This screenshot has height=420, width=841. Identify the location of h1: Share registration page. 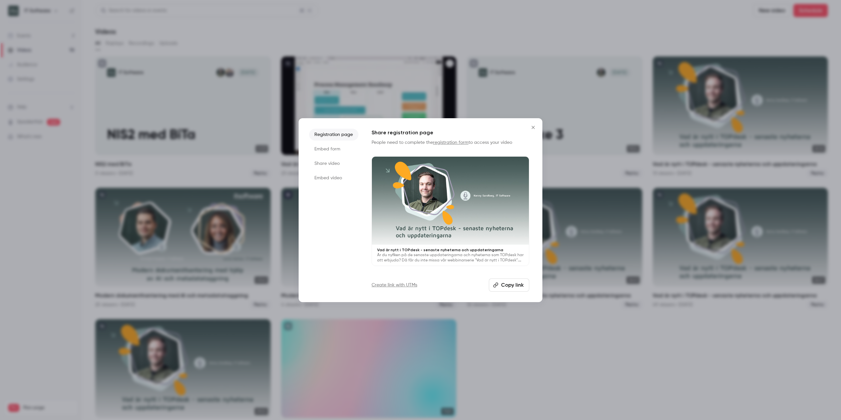
(450, 133).